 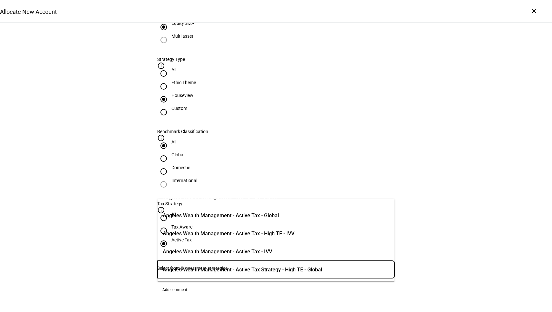 I want to click on span: Add comment, so click(x=175, y=290).